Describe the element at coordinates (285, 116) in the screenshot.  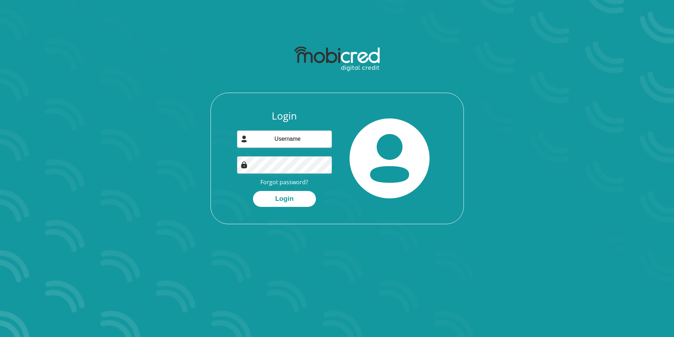
I see `h3: Login` at that location.